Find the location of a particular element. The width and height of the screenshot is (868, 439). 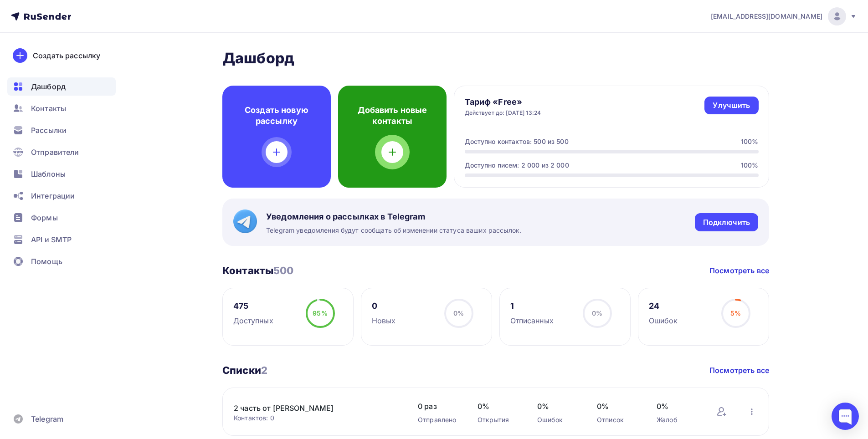

div: Доступных is located at coordinates (253, 320).